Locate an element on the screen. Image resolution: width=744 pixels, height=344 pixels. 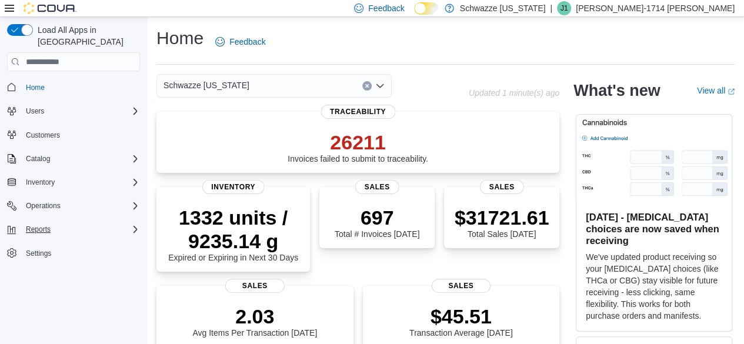
button: Open list of options is located at coordinates (380, 86).